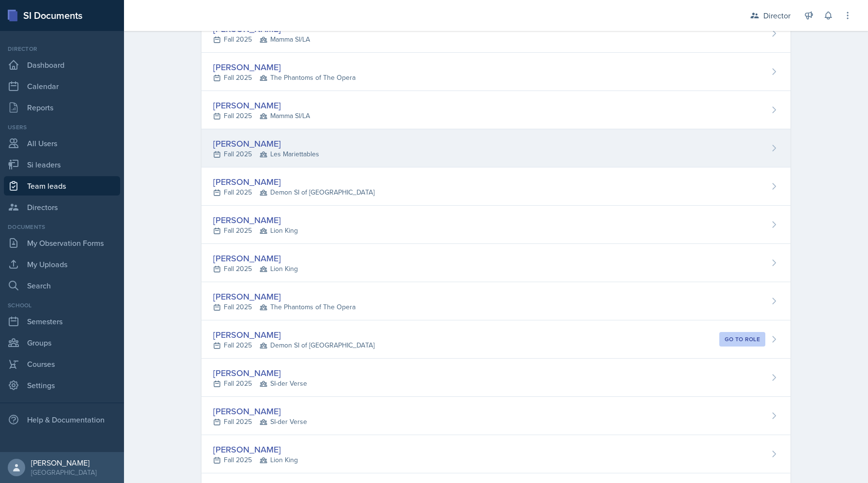  I want to click on a: Calendar, so click(62, 86).